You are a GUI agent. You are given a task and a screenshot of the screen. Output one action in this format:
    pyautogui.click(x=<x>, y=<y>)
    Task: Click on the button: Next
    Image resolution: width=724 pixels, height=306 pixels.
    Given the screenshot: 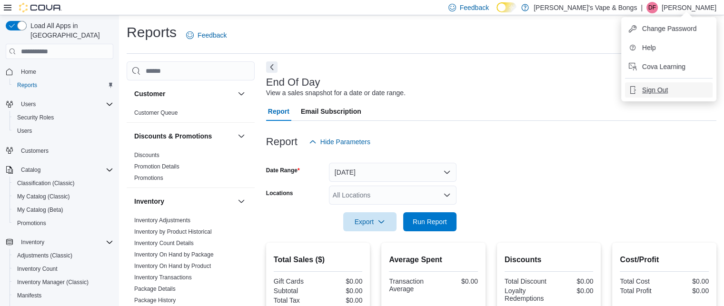 What is the action you would take?
    pyautogui.click(x=272, y=67)
    